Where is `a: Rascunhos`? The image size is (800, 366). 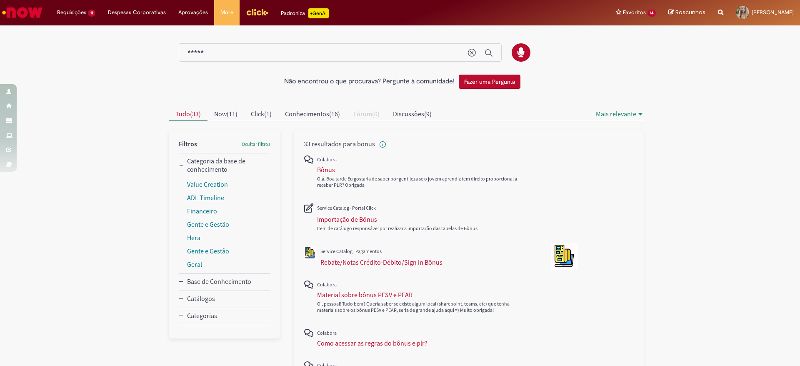 a: Rascunhos is located at coordinates (686, 12).